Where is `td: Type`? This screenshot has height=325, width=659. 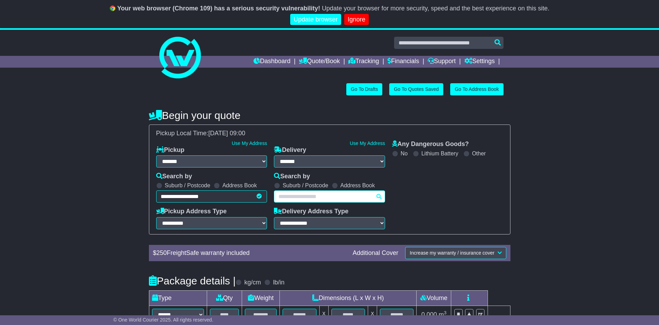 td: Type is located at coordinates (178, 298).